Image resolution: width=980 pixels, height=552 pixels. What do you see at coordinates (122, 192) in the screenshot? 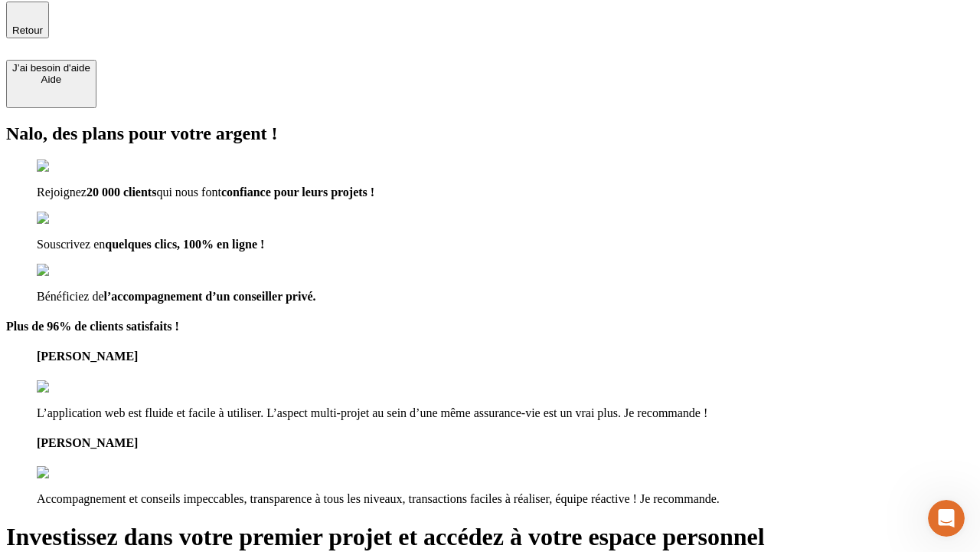
I see `span: 20 000 clients` at bounding box center [122, 192].